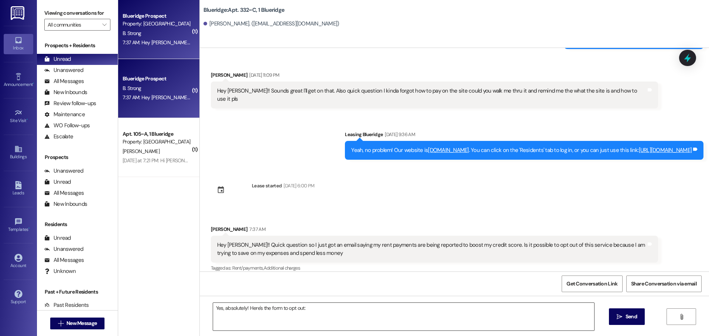 The height and width of the screenshot is (336, 709). Describe the element at coordinates (70, 103) in the screenshot. I see `div: Review follow-ups` at that location.